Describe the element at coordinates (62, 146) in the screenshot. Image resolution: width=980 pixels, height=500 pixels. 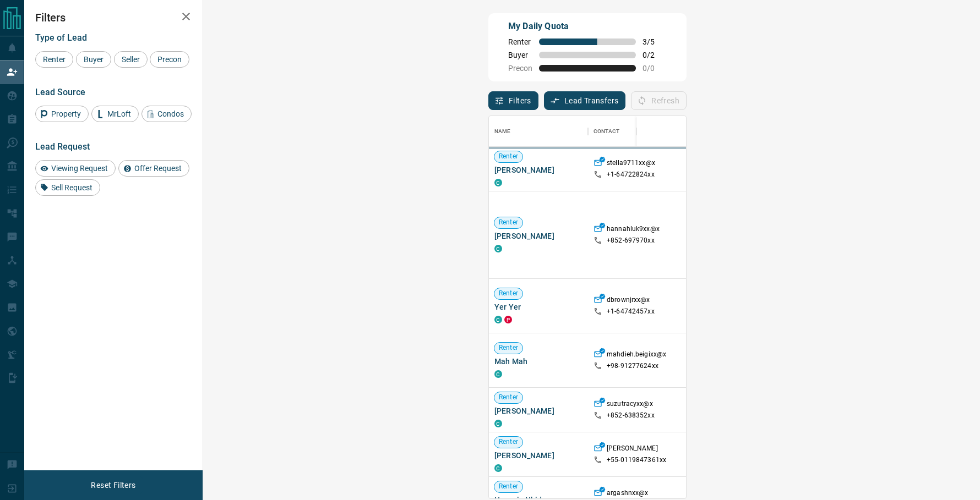
I see `span: Lead Request` at that location.